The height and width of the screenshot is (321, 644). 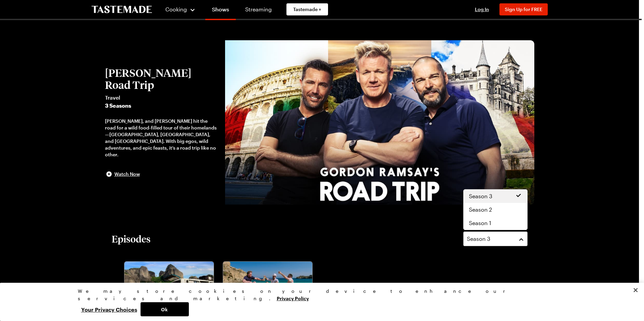 What do you see at coordinates (319, 301) in the screenshot?
I see `div: Privacy` at bounding box center [319, 301].